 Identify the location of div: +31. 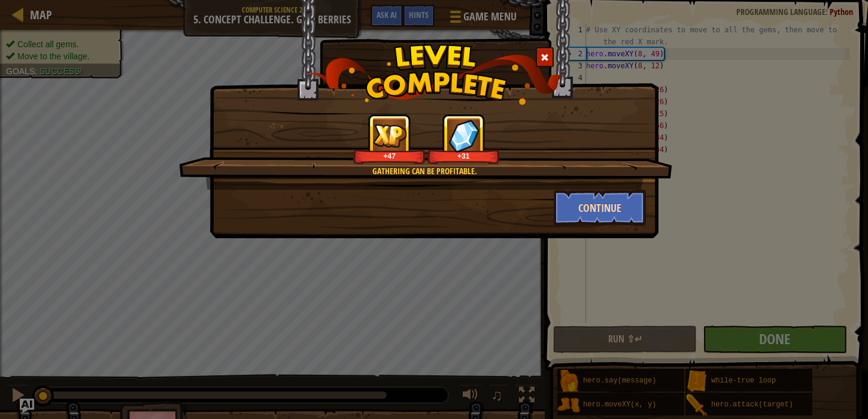
(463, 156).